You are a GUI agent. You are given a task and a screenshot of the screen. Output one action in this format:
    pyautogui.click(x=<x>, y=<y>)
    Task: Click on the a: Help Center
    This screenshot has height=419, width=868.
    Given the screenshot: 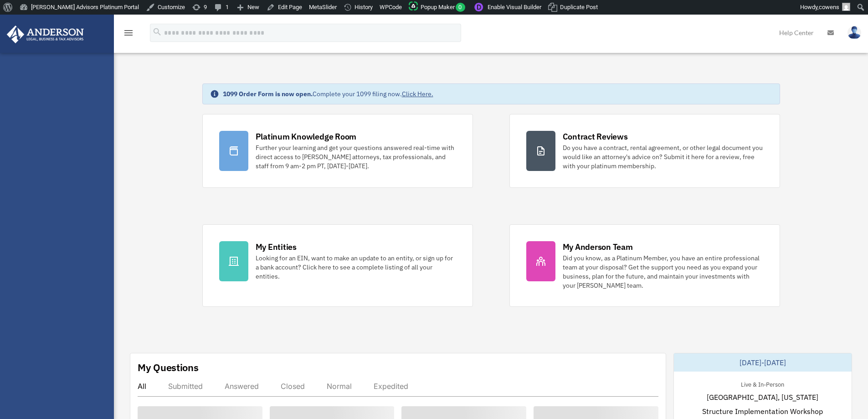 What is the action you would take?
    pyautogui.click(x=796, y=32)
    